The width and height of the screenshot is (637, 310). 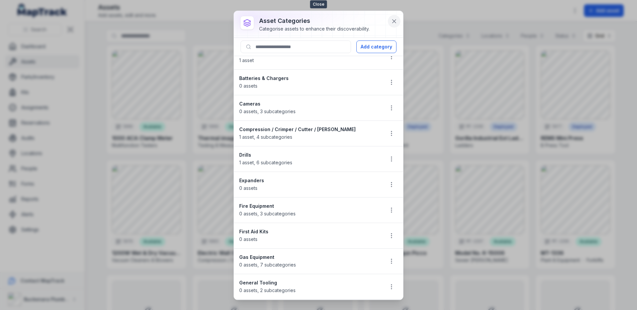 I want to click on strong: General Tooling, so click(x=309, y=283).